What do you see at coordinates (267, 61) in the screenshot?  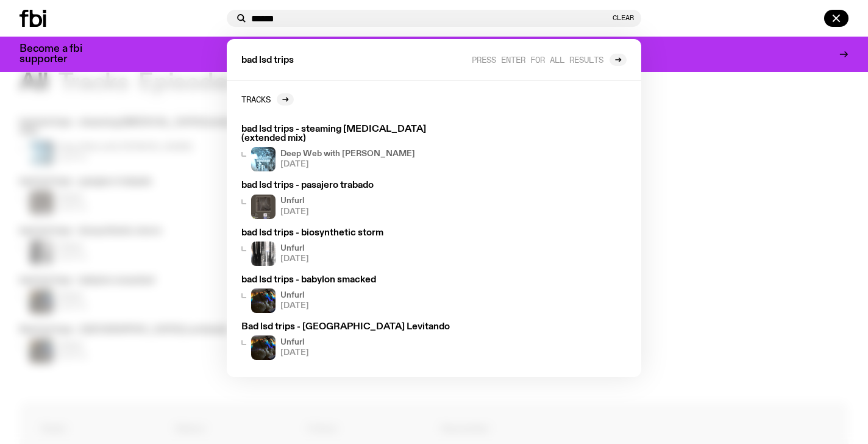 I see `span: bad lsd trips` at bounding box center [267, 61].